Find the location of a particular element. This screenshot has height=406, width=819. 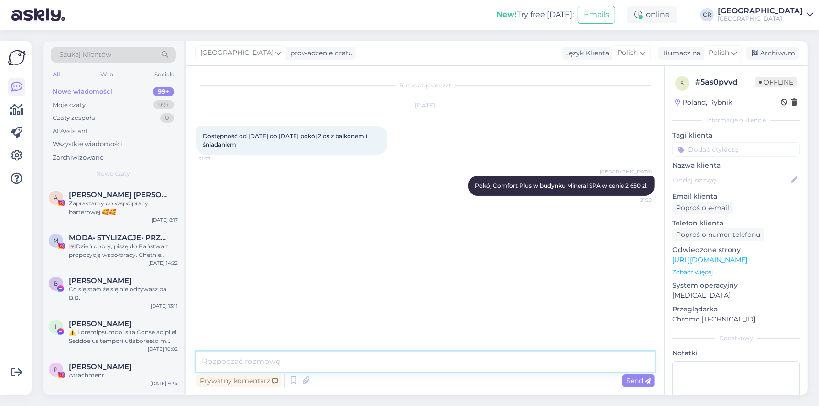

p: Tagi klienta is located at coordinates (736, 135).